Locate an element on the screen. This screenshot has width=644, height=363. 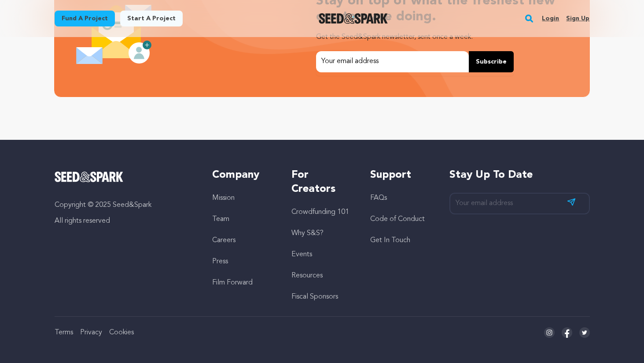
a: Resources is located at coordinates (307, 275).